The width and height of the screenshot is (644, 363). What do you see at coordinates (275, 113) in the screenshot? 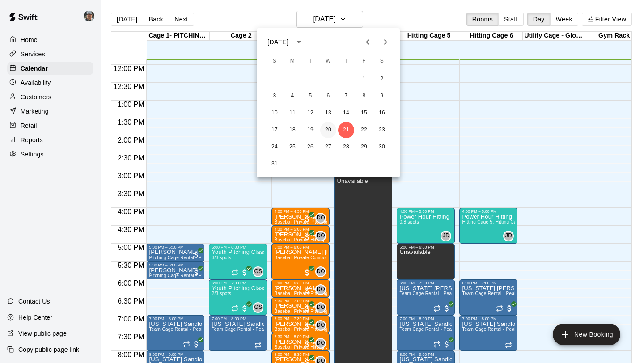
I see `button: 10` at bounding box center [275, 113].